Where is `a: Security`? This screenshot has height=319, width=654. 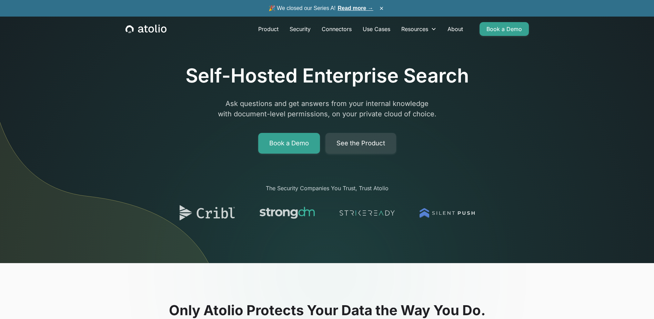 a: Security is located at coordinates (300, 29).